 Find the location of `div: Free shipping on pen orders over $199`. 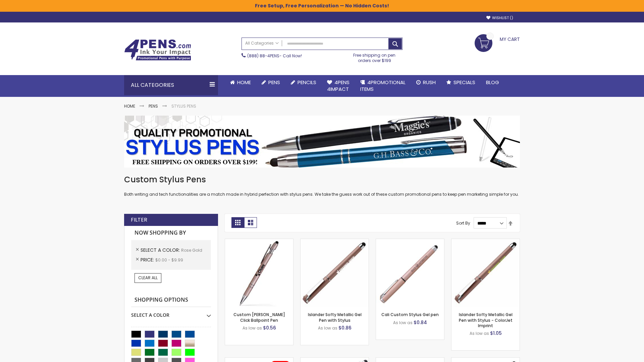

div: Free shipping on pen orders over $199 is located at coordinates (375, 57).